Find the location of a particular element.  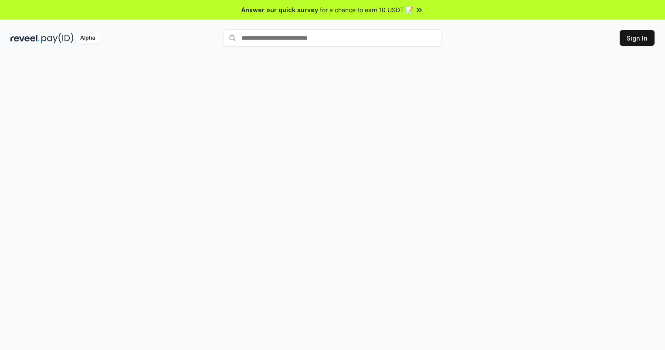

img: reveel_dark is located at coordinates (25, 38).